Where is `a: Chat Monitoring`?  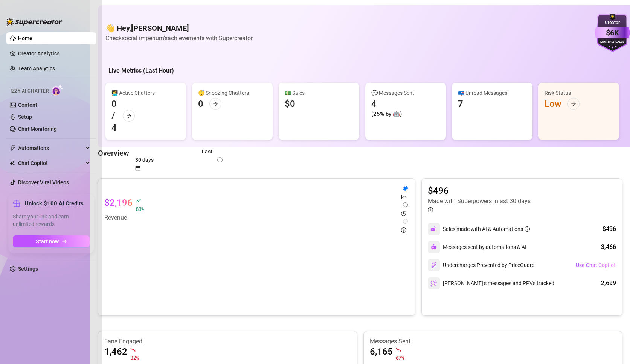 a: Chat Monitoring is located at coordinates (37, 129).